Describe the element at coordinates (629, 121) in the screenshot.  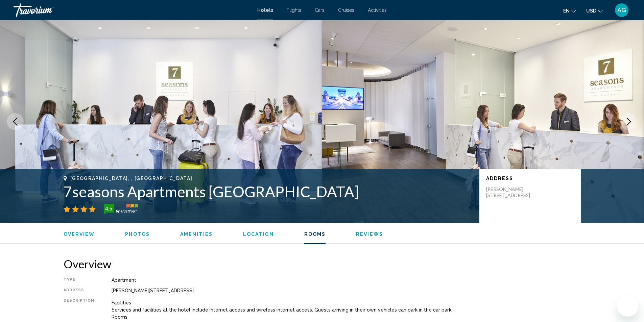
I see `button: Next image` at that location.